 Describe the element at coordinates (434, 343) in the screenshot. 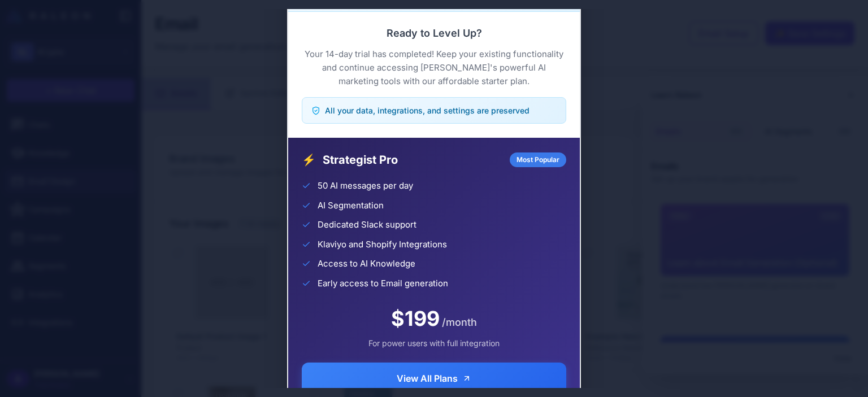

I see `div: For power users with full integration` at that location.